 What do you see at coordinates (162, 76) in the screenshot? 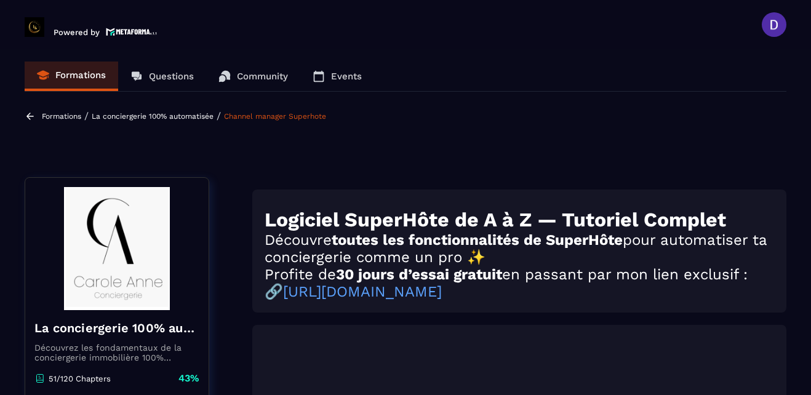
I see `a: Questions` at bounding box center [162, 76].